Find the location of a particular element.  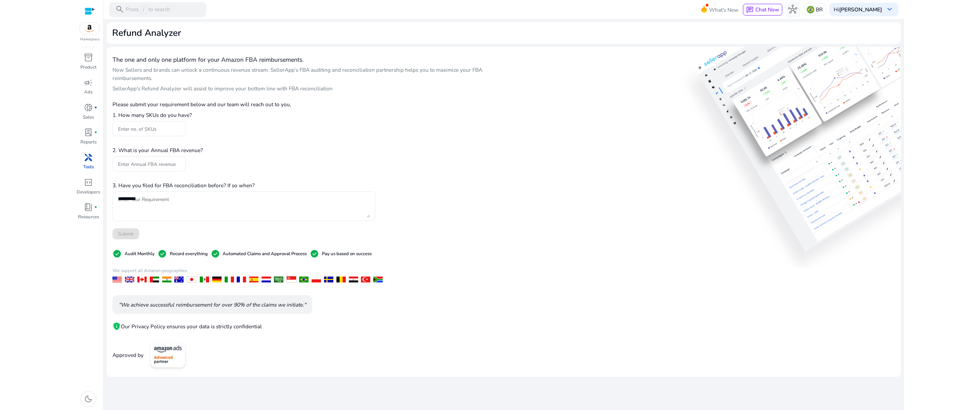

img: amz-ads-advanced-partner.webp is located at coordinates (168, 355).